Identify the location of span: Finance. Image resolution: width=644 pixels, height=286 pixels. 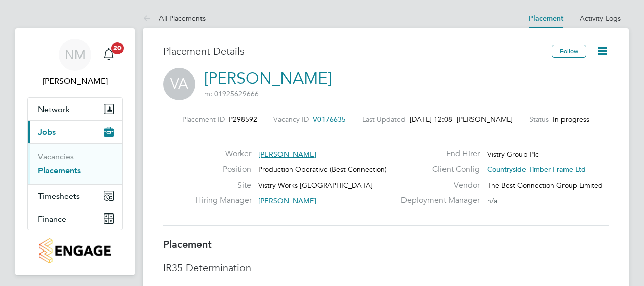
(52, 218).